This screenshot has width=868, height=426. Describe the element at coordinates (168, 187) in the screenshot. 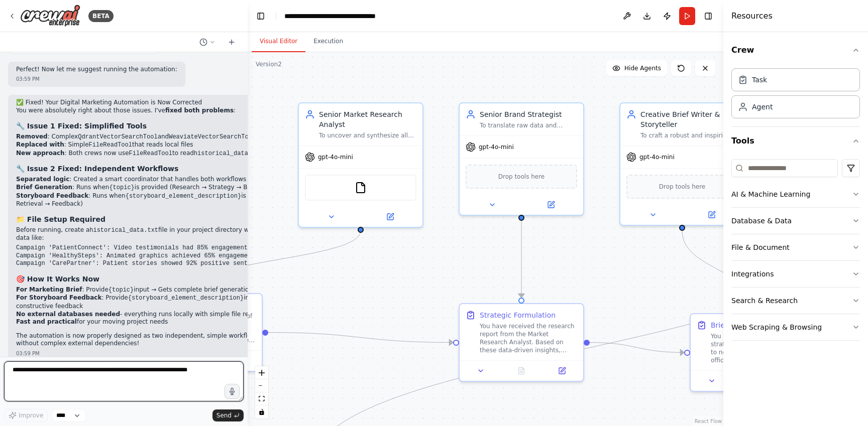

I see `li: : Runs when is provided (Research → Strategy → Brief → Summary)` at that location.